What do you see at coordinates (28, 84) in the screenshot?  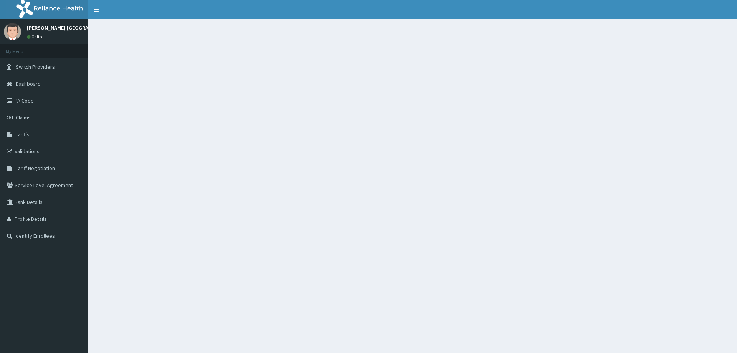 I see `span: Dashboard` at bounding box center [28, 84].